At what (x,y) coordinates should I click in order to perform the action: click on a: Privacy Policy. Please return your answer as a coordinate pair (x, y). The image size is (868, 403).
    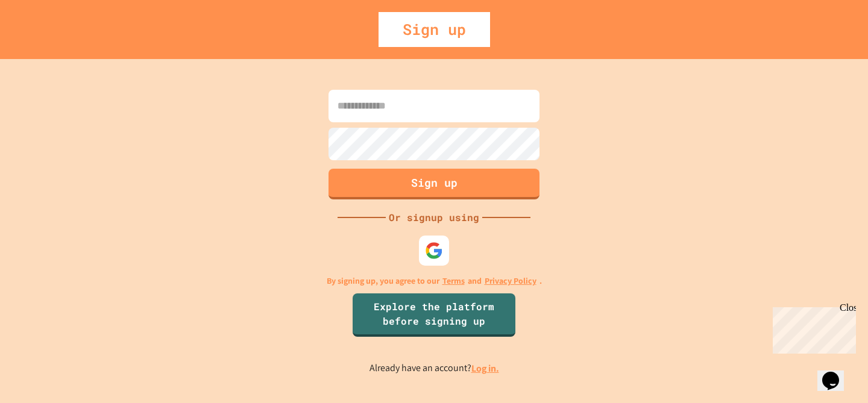
    Looking at the image, I should click on (510, 281).